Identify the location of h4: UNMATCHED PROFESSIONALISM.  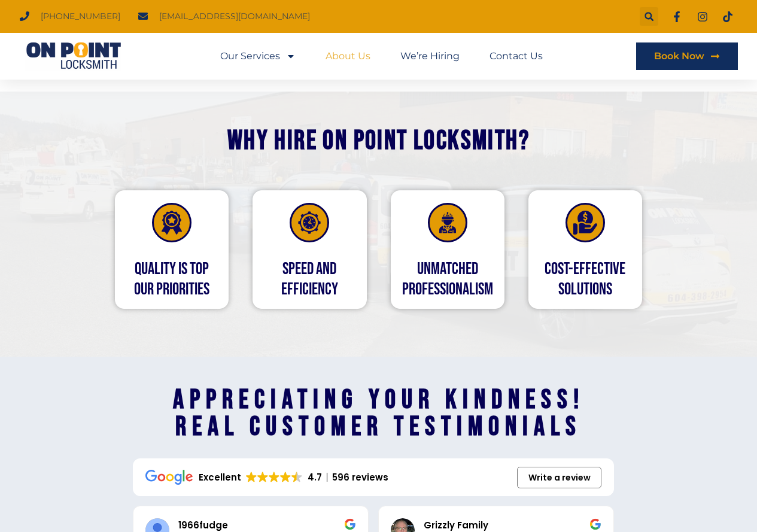
(448, 279).